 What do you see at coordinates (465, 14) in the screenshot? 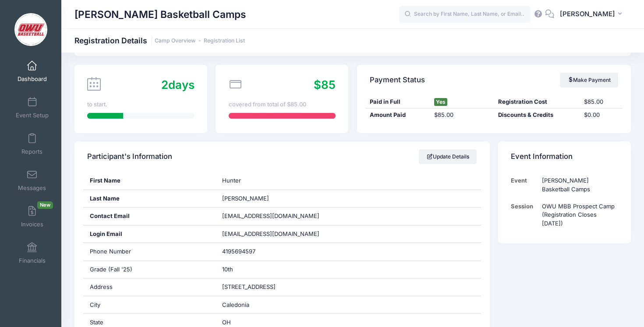
I see `input: Search by First Name, Last Name, or Email...` at bounding box center [465, 14].